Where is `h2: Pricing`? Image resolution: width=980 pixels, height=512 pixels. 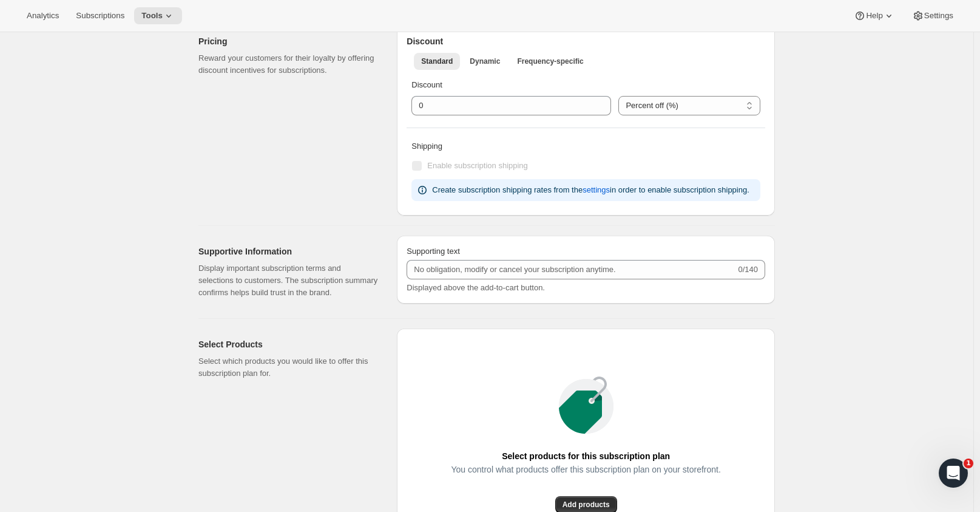
h2: Pricing is located at coordinates (288, 41).